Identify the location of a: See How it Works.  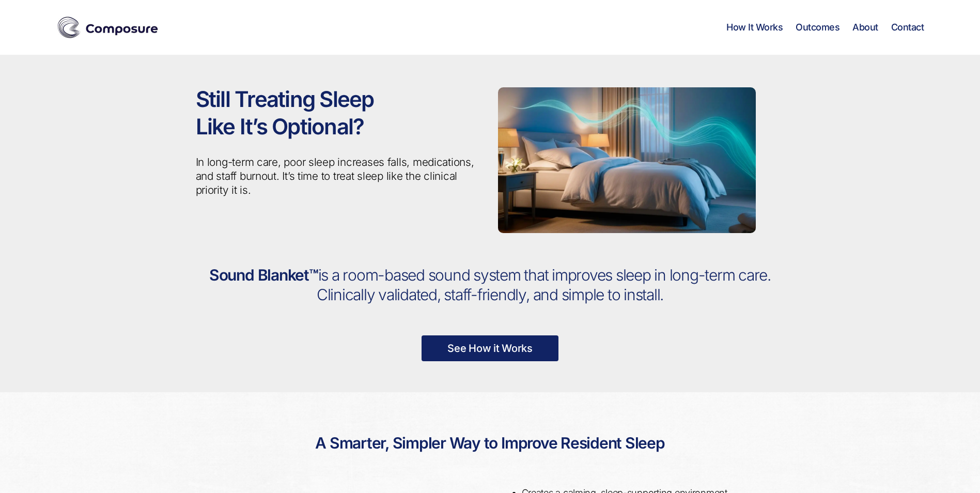
(490, 348).